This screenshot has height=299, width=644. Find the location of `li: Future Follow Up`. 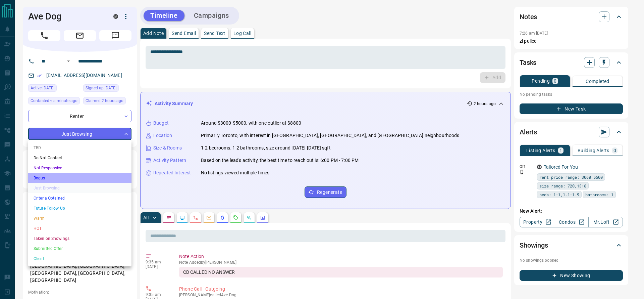

li: Future Follow Up is located at coordinates (80, 208).